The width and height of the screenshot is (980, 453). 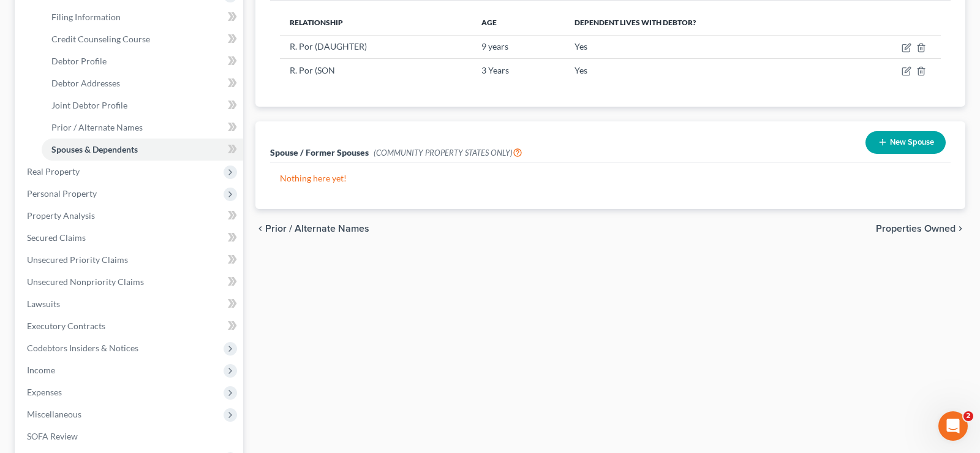 What do you see at coordinates (94, 149) in the screenshot?
I see `span: Spouses & Dependents` at bounding box center [94, 149].